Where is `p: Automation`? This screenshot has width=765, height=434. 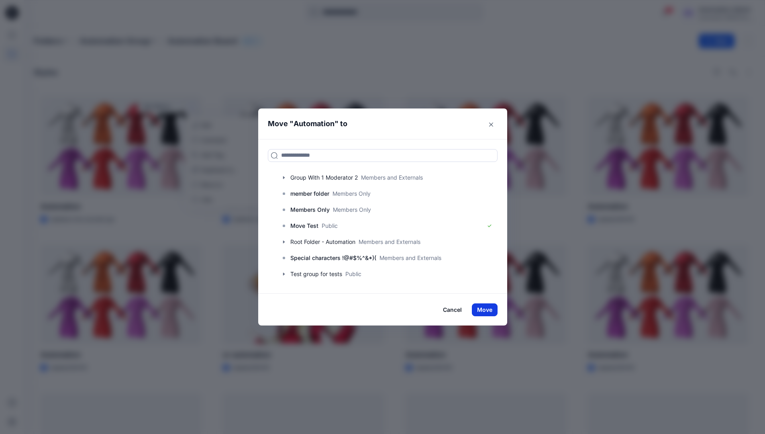
p: Automation is located at coordinates (314, 124).